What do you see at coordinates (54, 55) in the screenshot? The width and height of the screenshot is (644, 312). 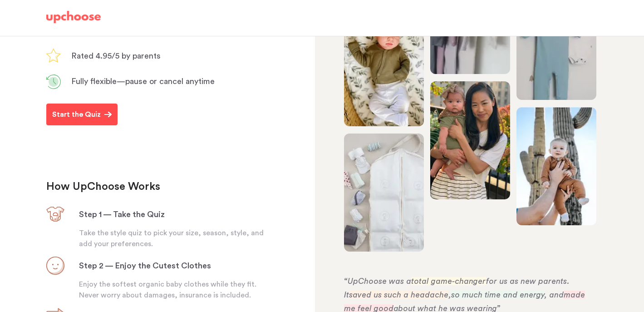 I see `img: Overall rating 4.9` at bounding box center [54, 55].